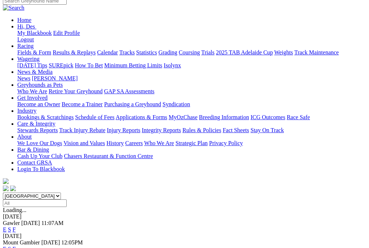 The height and width of the screenshot is (248, 369). I want to click on a: Wagering, so click(28, 59).